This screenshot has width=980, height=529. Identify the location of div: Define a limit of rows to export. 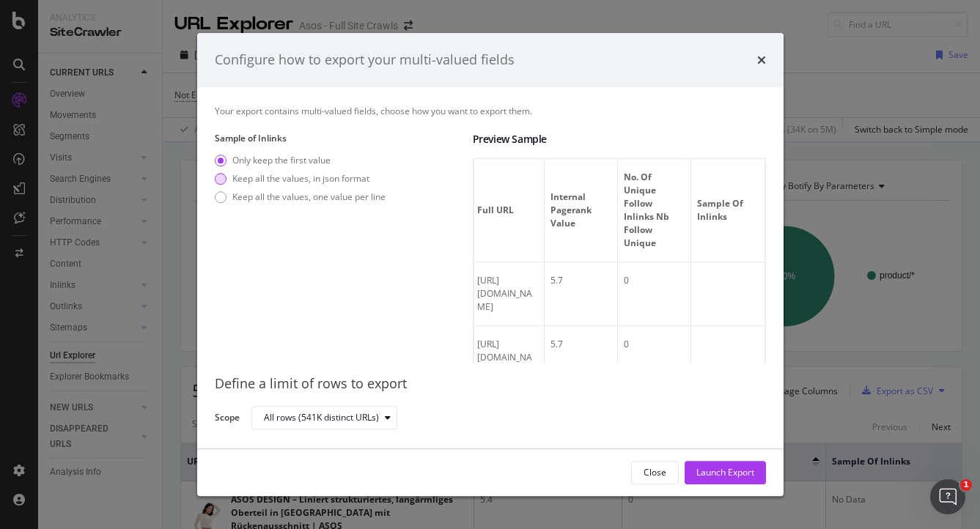
(490, 384).